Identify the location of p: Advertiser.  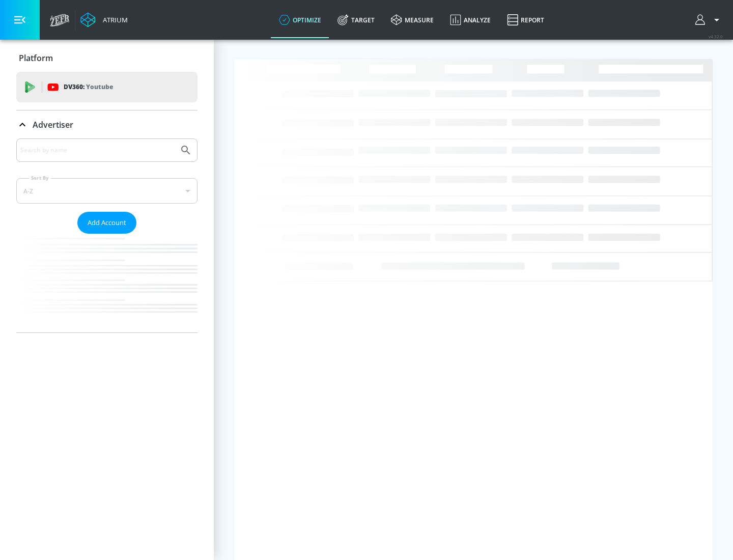
(53, 124).